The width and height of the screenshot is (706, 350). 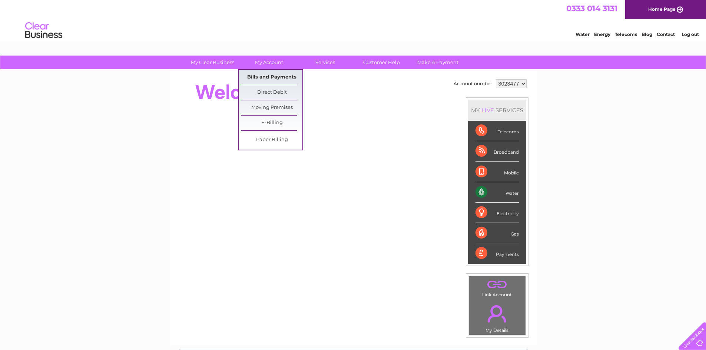 What do you see at coordinates (602, 34) in the screenshot?
I see `a: Energy` at bounding box center [602, 34].